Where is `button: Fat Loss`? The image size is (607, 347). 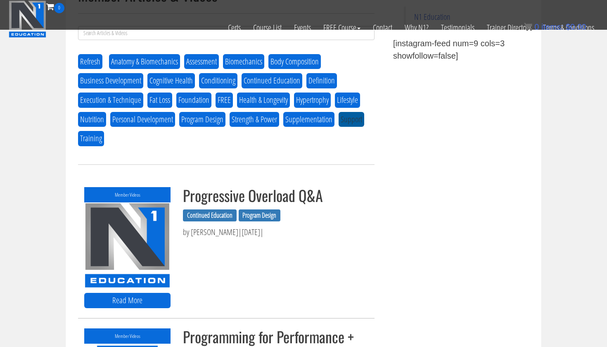 button: Fat Loss is located at coordinates (160, 100).